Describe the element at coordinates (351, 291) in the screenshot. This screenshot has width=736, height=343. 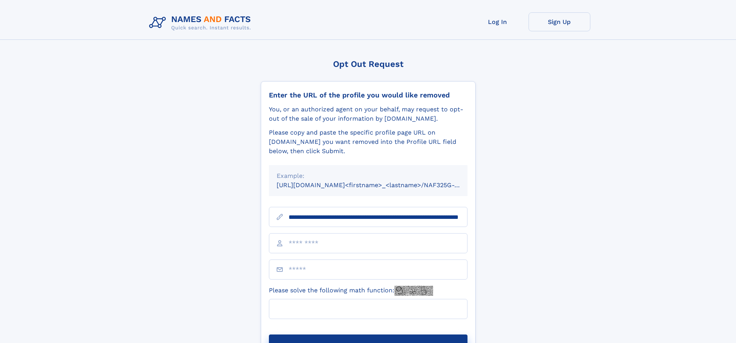
I see `label: Please solve the following math function:` at that location.